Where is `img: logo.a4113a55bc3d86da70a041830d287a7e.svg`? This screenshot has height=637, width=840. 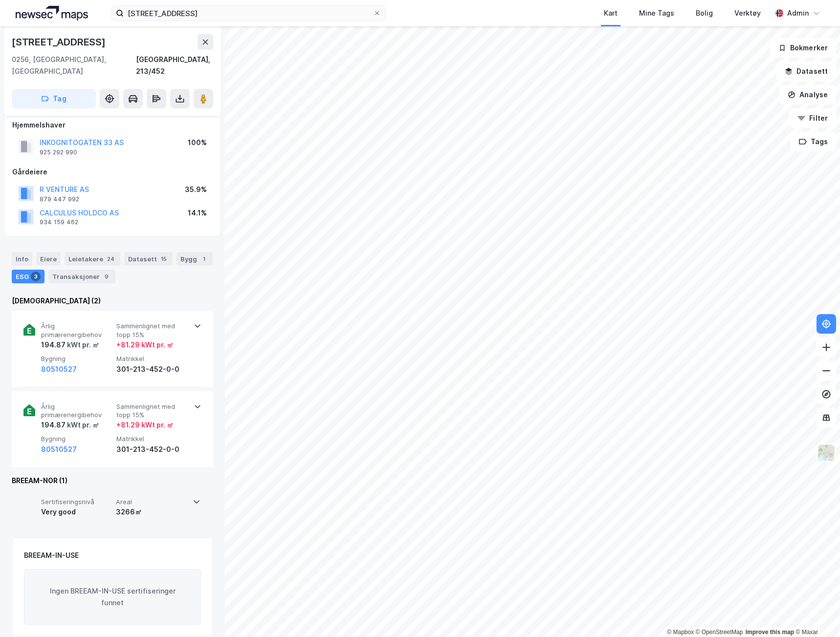
img: logo.a4113a55bc3d86da70a041830d287a7e.svg is located at coordinates (52, 14).